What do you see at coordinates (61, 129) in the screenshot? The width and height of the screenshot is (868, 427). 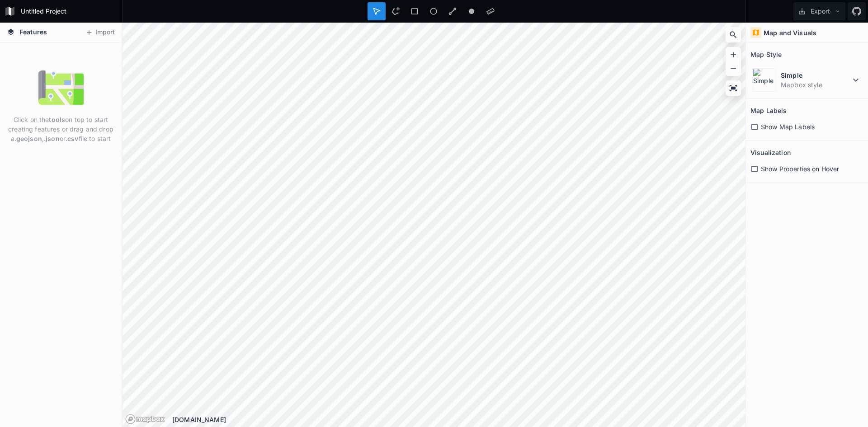 I see `p: Click on the on top to start creating features or drag and drop a , or file to start` at bounding box center [61, 129].